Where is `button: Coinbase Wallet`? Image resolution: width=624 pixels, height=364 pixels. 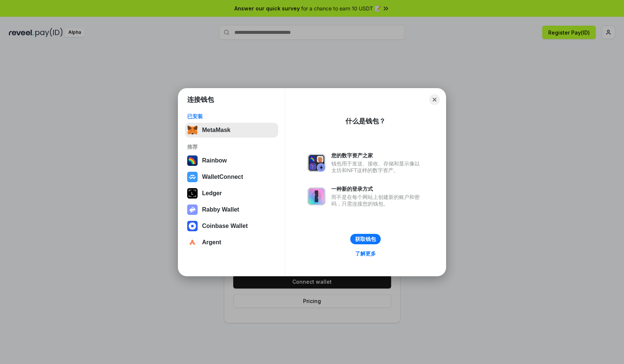
button: Coinbase Wallet is located at coordinates (231, 225).